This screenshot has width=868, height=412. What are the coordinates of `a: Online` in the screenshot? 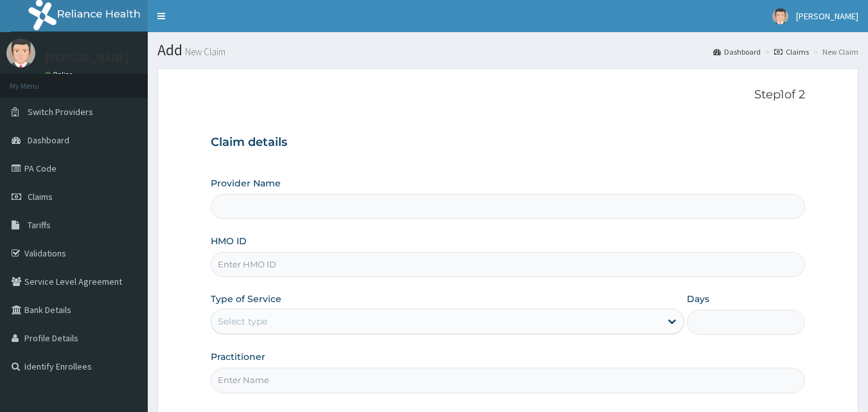 It's located at (60, 75).